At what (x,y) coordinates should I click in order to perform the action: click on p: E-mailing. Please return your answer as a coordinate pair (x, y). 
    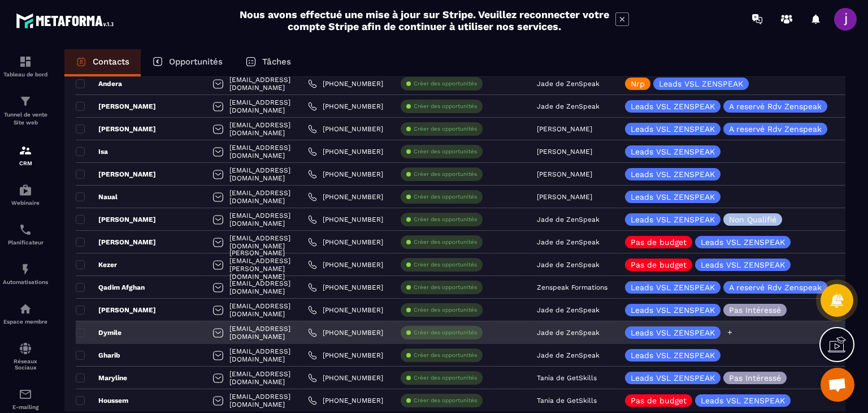
    Looking at the image, I should click on (25, 407).